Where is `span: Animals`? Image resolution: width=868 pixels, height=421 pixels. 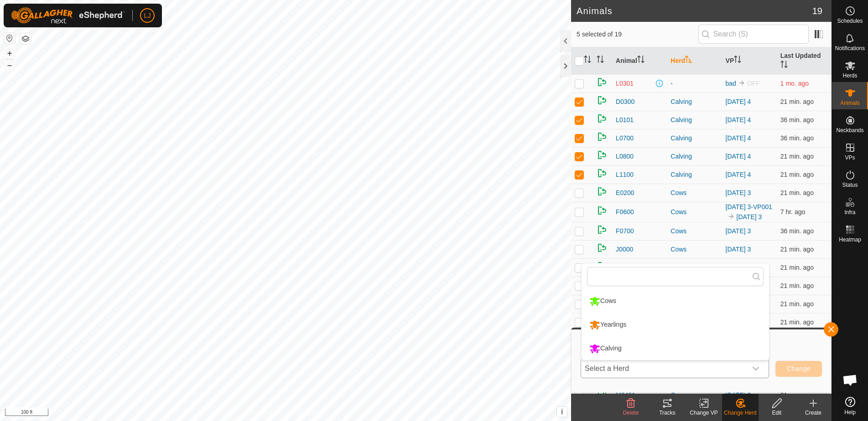
span: Animals is located at coordinates (850, 103).